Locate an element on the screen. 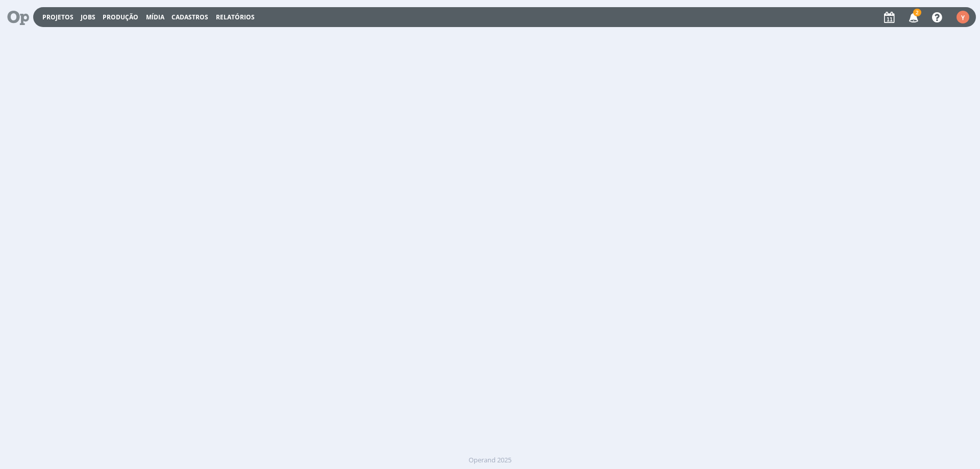 This screenshot has width=980, height=469. span: 2 is located at coordinates (917, 12).